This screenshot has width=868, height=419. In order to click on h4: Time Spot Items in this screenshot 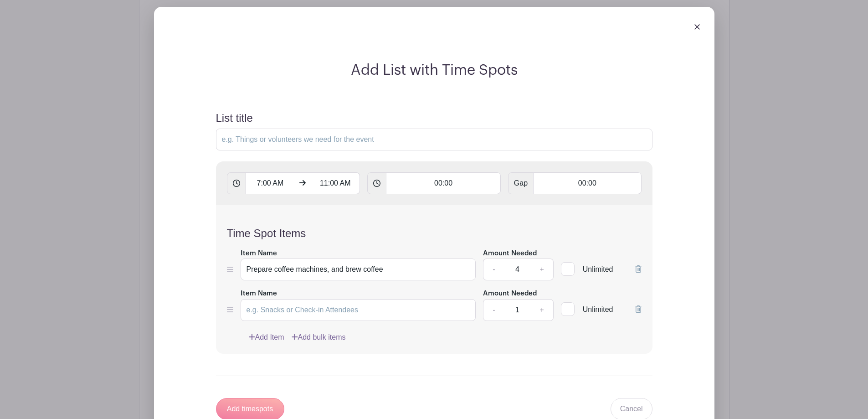, I will do `click(434, 233)`.